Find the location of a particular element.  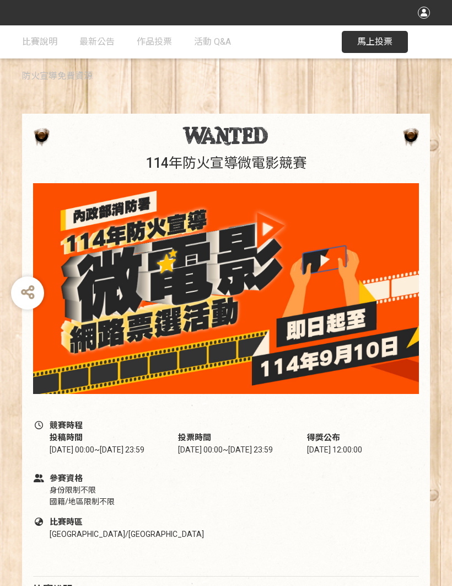

a: 比賽說明 is located at coordinates (40, 42).